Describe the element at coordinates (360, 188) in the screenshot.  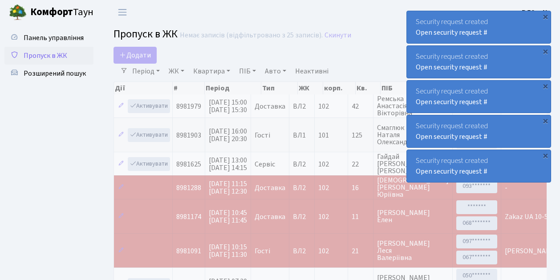
I see `span: 16` at that location.